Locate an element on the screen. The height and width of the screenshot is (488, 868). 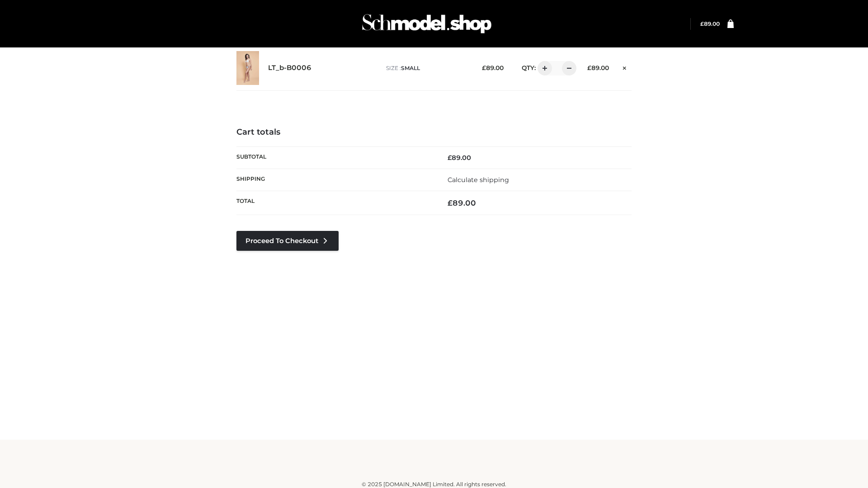
th: Subtotal is located at coordinates (335, 157).